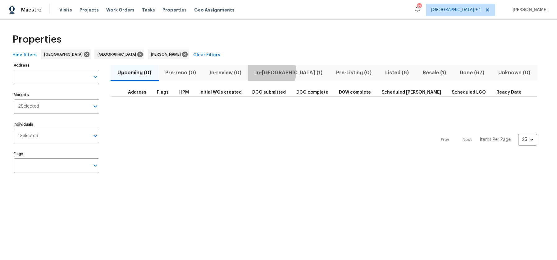 The width and height of the screenshot is (557, 260). What do you see at coordinates (148, 10) in the screenshot?
I see `span: Tasks` at bounding box center [148, 10].